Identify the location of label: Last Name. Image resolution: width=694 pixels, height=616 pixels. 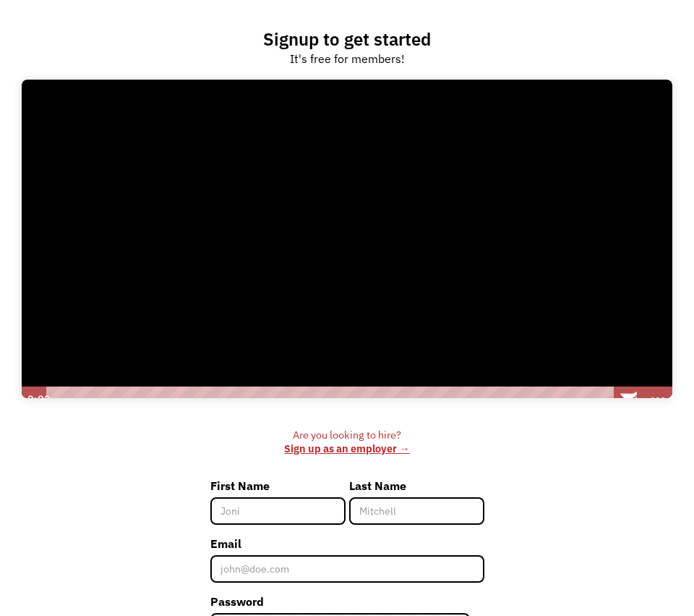
(417, 486).